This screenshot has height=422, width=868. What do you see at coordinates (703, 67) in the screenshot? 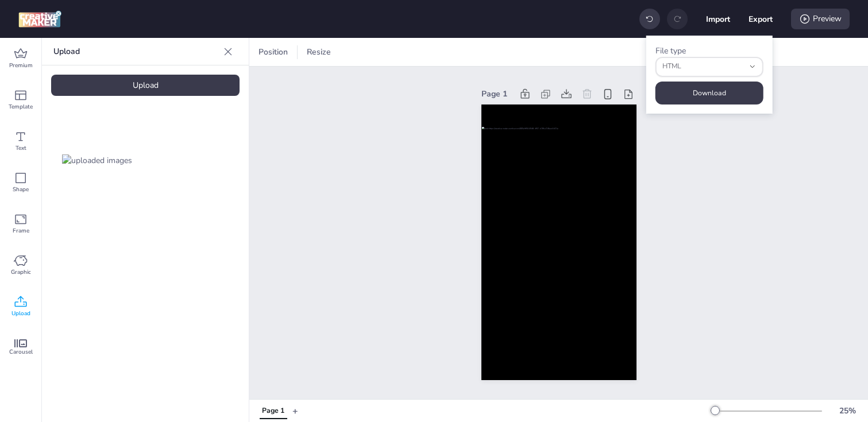
I see `span: HTML` at bounding box center [703, 67].